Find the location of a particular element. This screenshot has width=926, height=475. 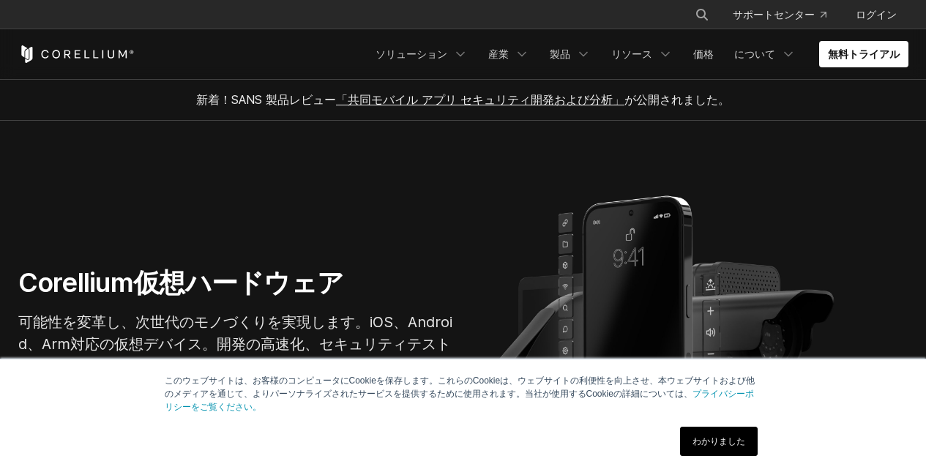

font: 製品 is located at coordinates (560, 53).